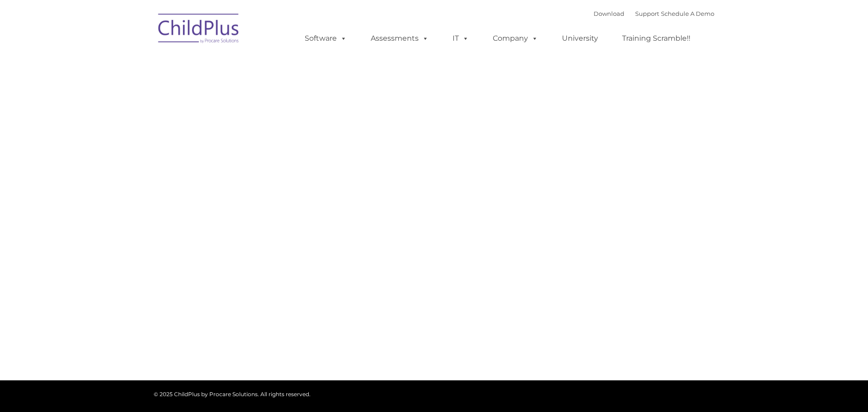 This screenshot has height=412, width=868. I want to click on a: Assessments, so click(400, 39).